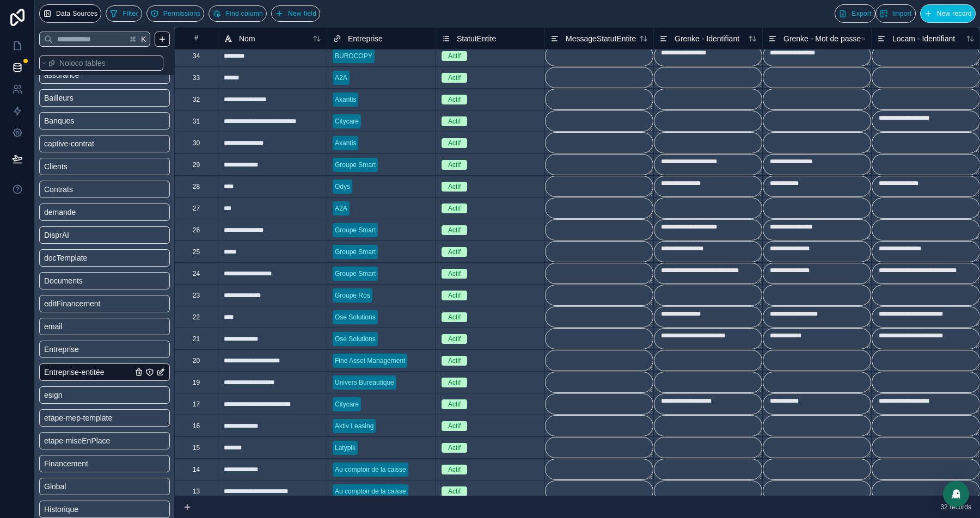 The image size is (980, 518). Describe the element at coordinates (196, 56) in the screenshot. I see `div: 34` at that location.